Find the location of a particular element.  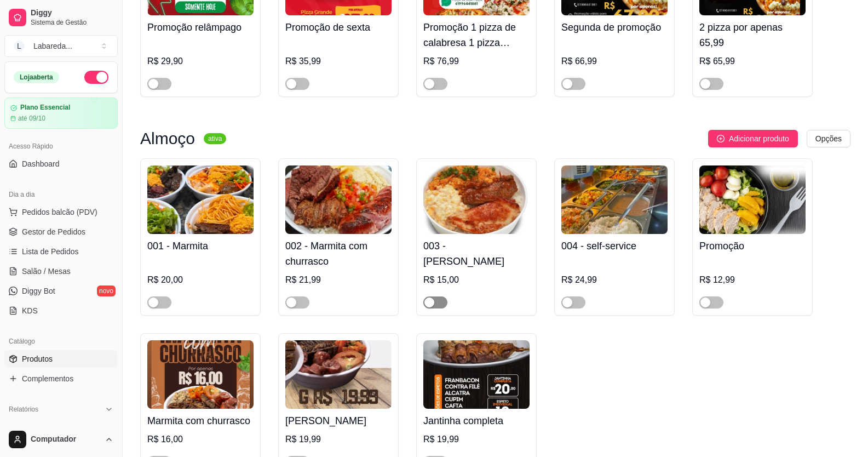

a: Relatórios de vendas is located at coordinates (61, 427).